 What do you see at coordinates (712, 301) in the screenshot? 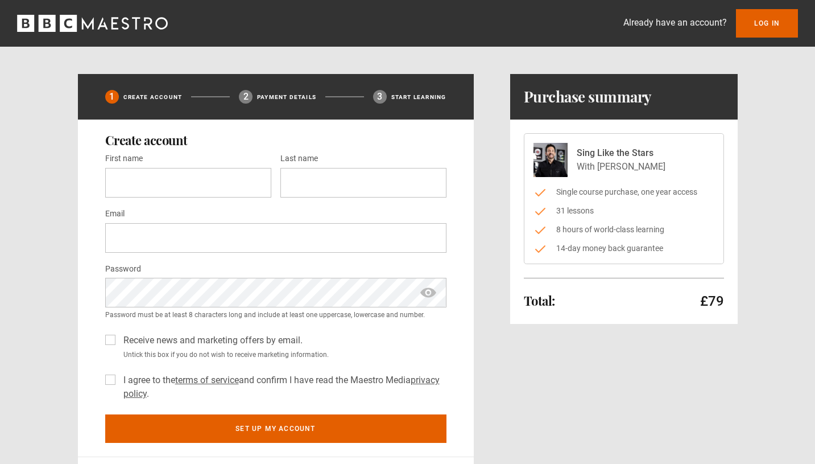
I see `p: £79` at bounding box center [712, 301].